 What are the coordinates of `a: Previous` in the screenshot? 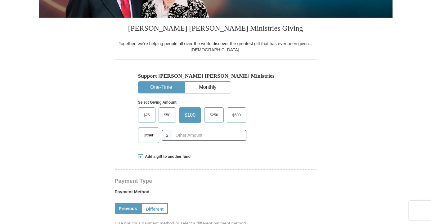 It's located at (128, 209).